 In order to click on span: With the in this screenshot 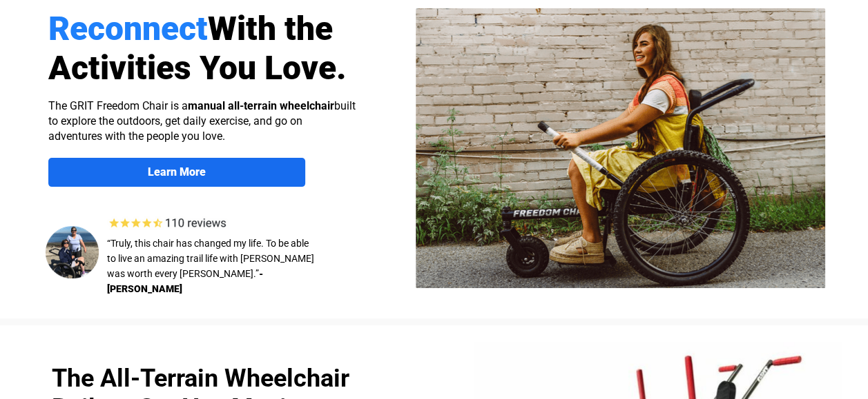, I will do `click(270, 29)`.